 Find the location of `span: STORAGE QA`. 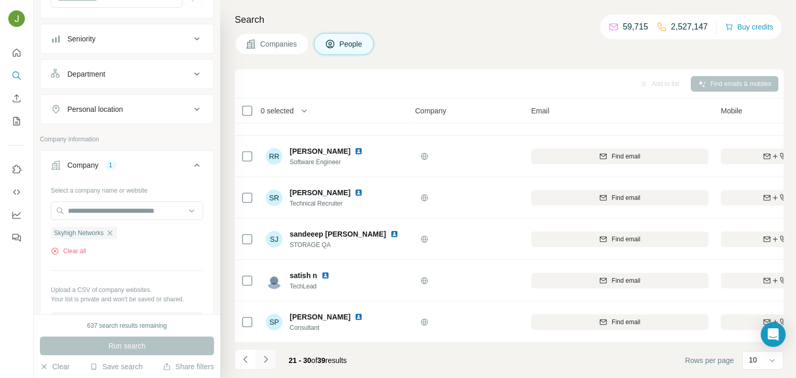

span: STORAGE QA is located at coordinates (347, 245).